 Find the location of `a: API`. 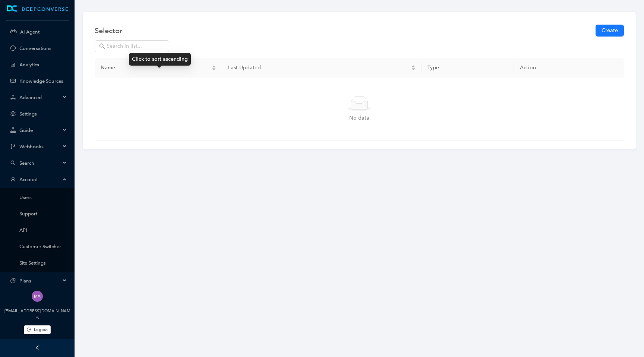

a: API is located at coordinates (44, 230).